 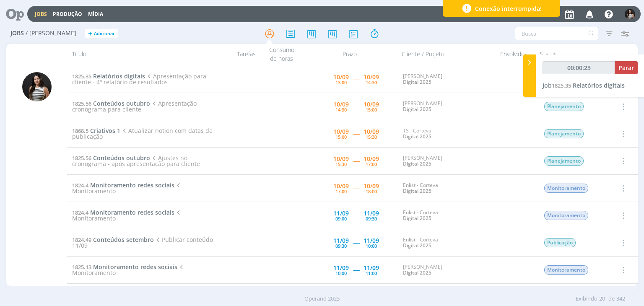 What do you see at coordinates (626, 67) in the screenshot?
I see `button: Parar` at bounding box center [626, 67].